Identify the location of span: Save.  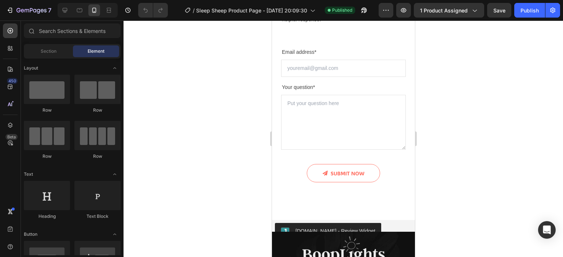
(499, 10).